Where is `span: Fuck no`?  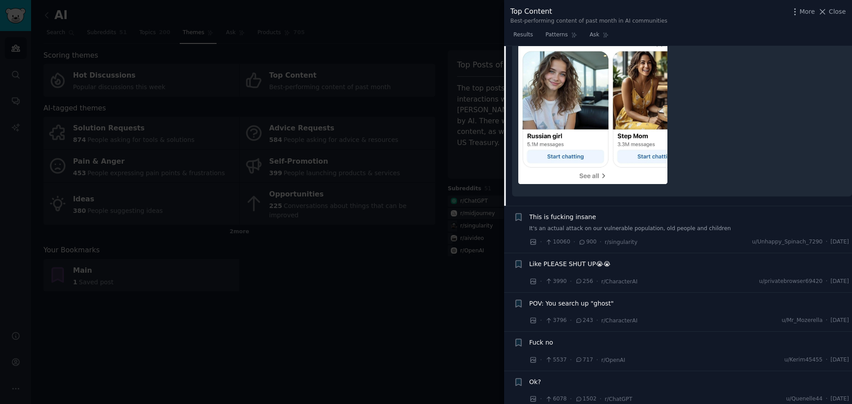 span: Fuck no is located at coordinates (541, 343).